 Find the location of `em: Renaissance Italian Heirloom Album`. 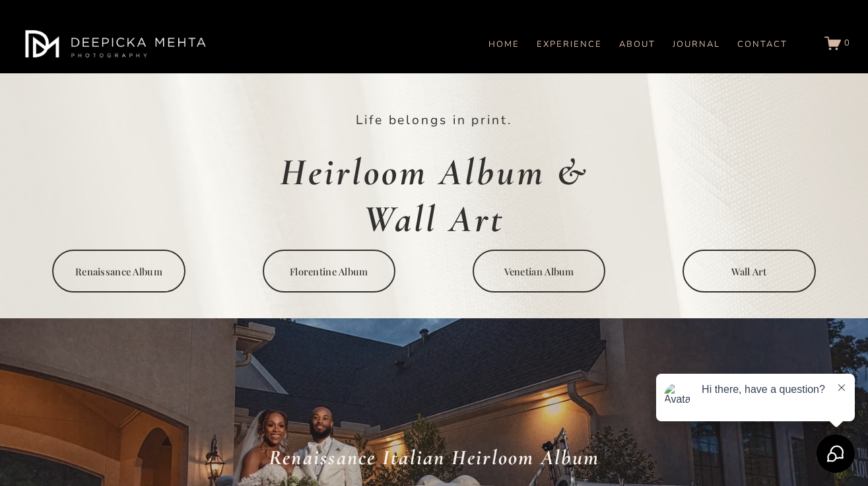

em: Renaissance Italian Heirloom Album is located at coordinates (434, 458).